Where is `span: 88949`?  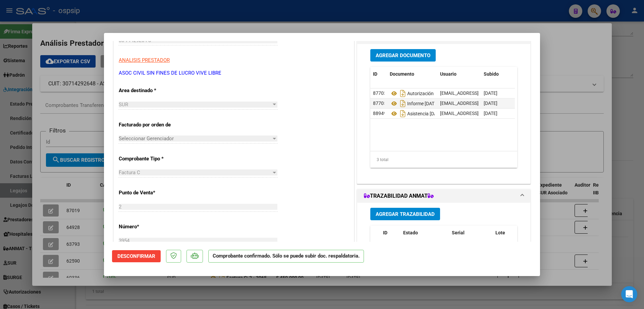 span: 88949 is located at coordinates (380, 113).